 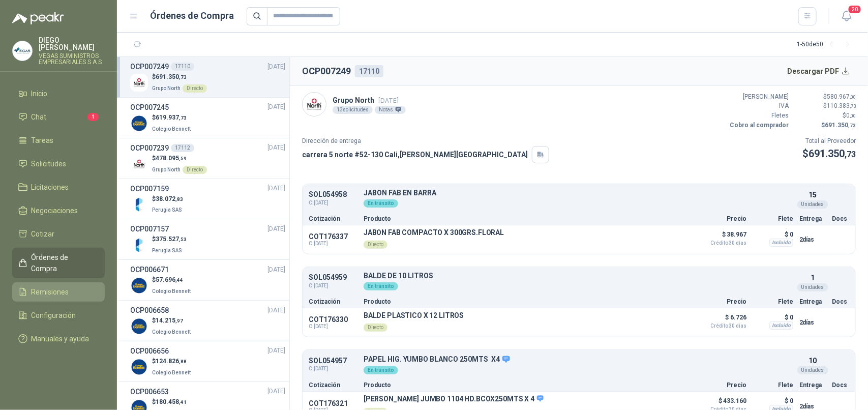 I want to click on h3: OCP007249, so click(x=149, y=66).